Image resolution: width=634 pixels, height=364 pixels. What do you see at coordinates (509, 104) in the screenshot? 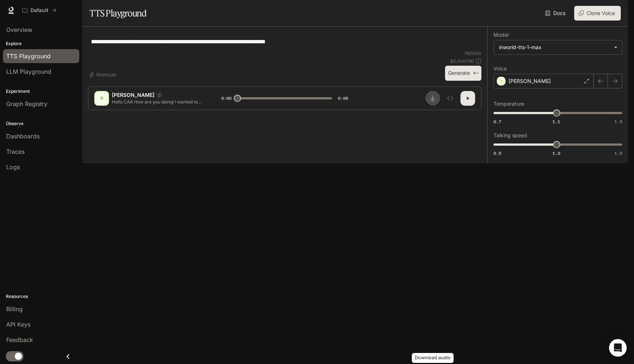
I see `p: Temperature` at bounding box center [509, 104].